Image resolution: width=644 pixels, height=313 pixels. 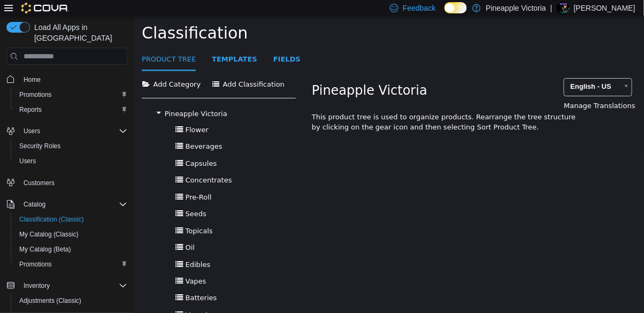 What do you see at coordinates (71, 301) in the screenshot?
I see `button: Adjustments (Classic)` at bounding box center [71, 301].